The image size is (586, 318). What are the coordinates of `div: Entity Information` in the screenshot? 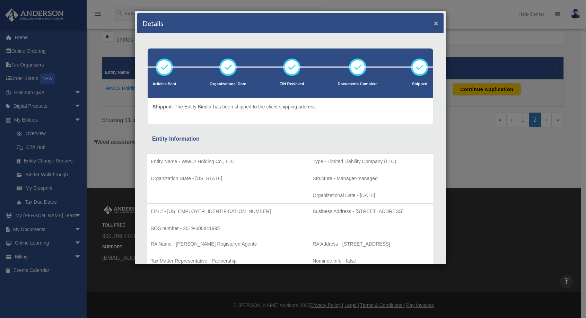 It's located at (290, 139).